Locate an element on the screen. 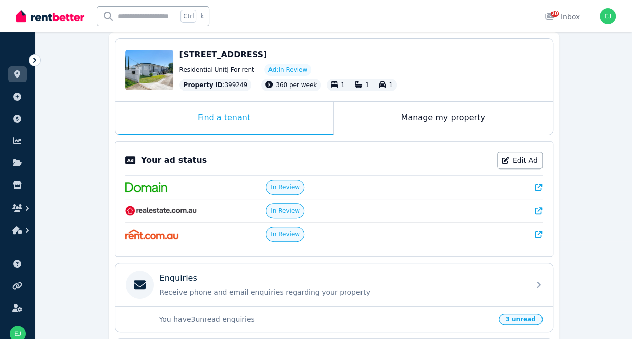  img: Rent.com.au is located at coordinates (152, 234).